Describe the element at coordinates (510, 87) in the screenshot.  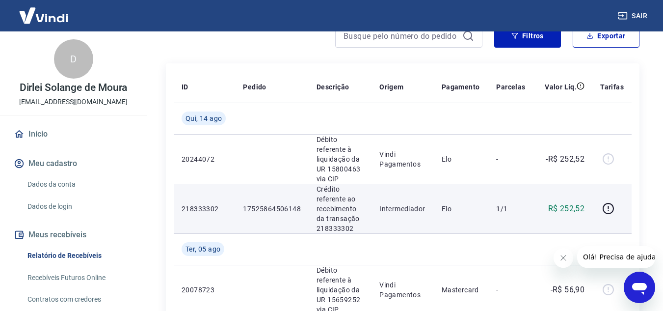
I see `p: Parcelas` at that location.